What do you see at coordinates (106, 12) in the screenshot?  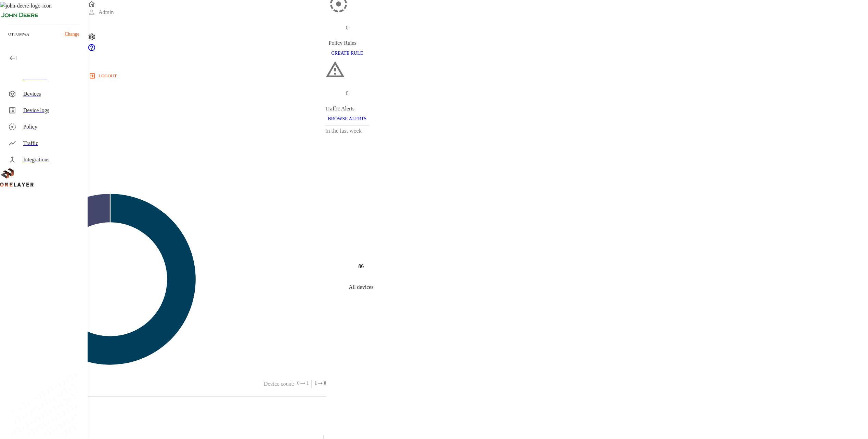 I see `p: Admin` at bounding box center [106, 12].